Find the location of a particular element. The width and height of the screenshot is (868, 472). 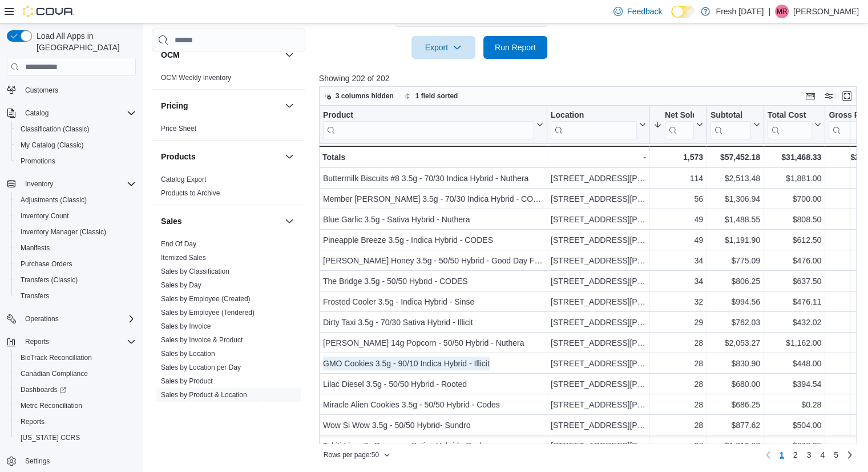

a: Sales by Product & Location is located at coordinates (204, 395).